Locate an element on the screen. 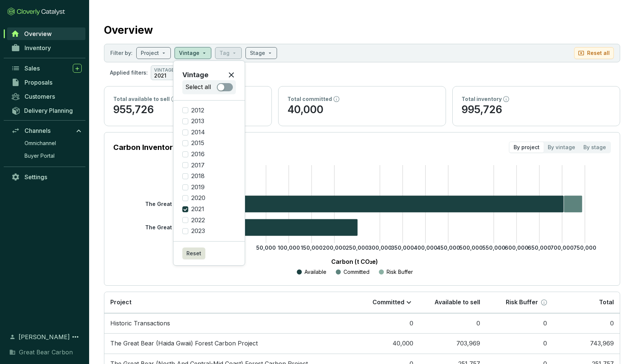 The image size is (635, 364). p: Tag is located at coordinates (224, 53).